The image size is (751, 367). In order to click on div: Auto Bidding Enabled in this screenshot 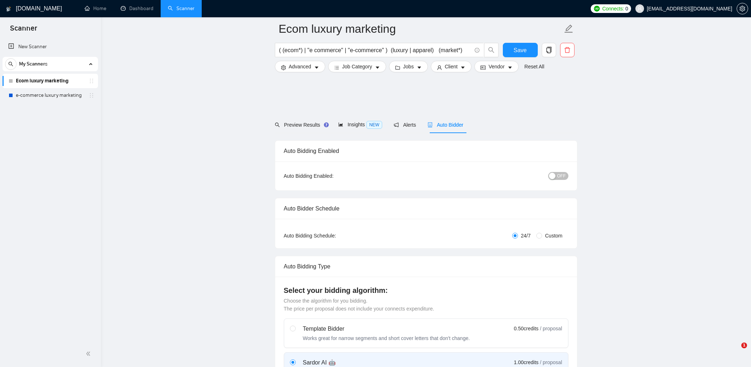, I will do `click(426, 151)`.